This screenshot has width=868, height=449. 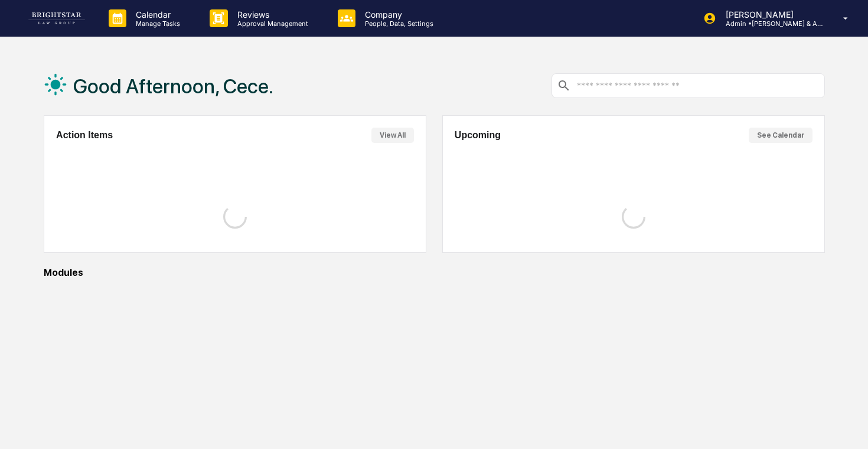 What do you see at coordinates (271, 24) in the screenshot?
I see `p: Approval Management` at bounding box center [271, 24].